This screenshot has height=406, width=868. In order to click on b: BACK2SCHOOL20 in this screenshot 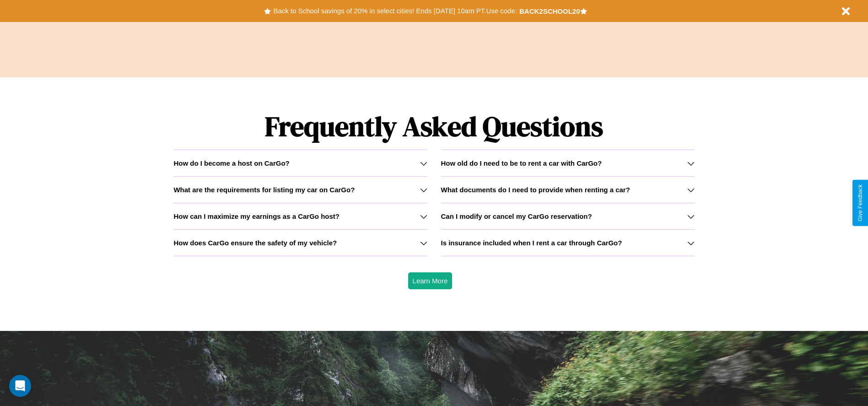, I will do `click(549, 11)`.